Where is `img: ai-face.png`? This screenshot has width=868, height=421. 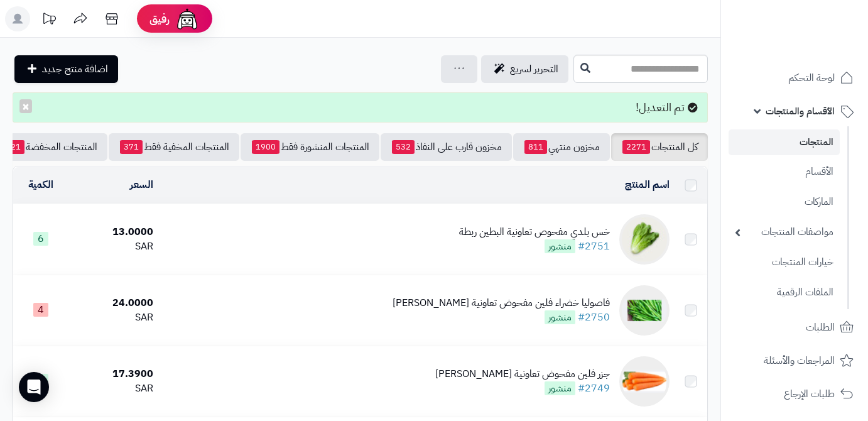
img: ai-face.png is located at coordinates (187, 19).